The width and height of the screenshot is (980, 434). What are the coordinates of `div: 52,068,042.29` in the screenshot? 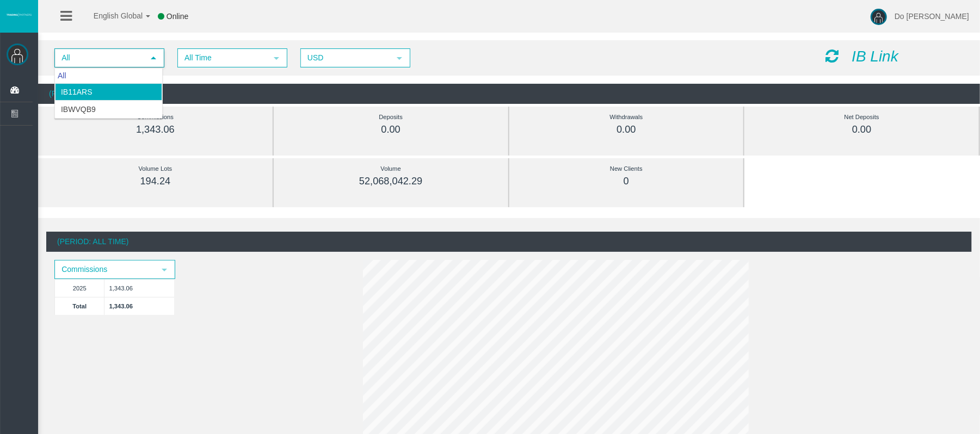 It's located at (391, 181).